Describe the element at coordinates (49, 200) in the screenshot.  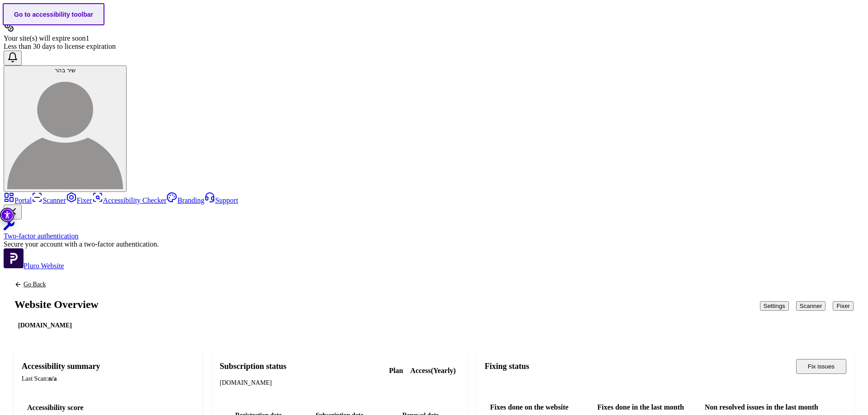
I see `a: Scanner` at that location.